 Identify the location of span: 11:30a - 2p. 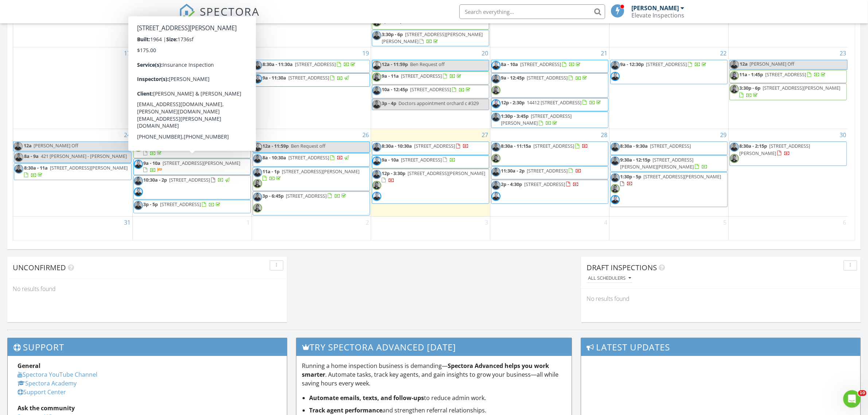
(512, 170).